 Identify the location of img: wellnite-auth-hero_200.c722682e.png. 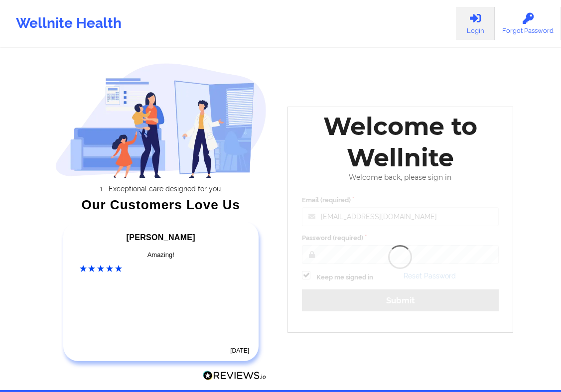
(161, 120).